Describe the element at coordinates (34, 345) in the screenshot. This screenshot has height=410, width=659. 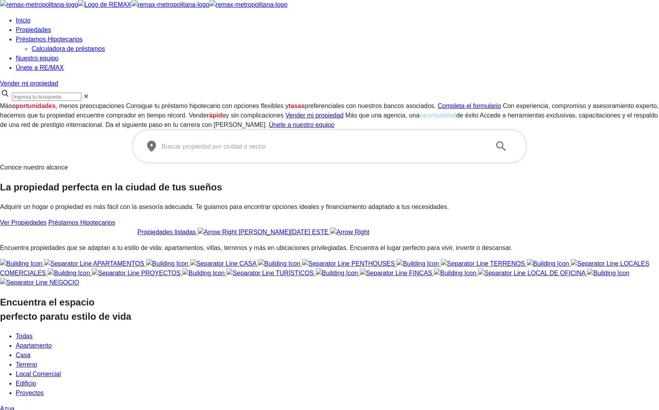
I see `a: Apartamento` at that location.